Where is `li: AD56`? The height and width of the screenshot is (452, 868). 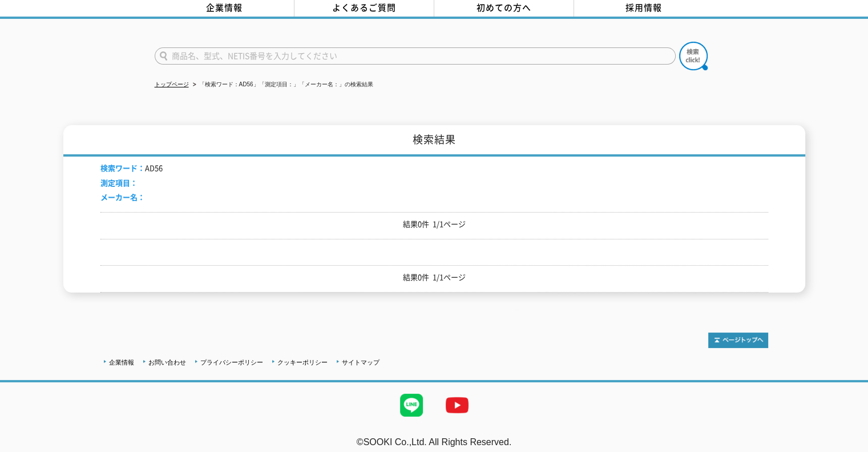 li: AD56 is located at coordinates (131, 168).